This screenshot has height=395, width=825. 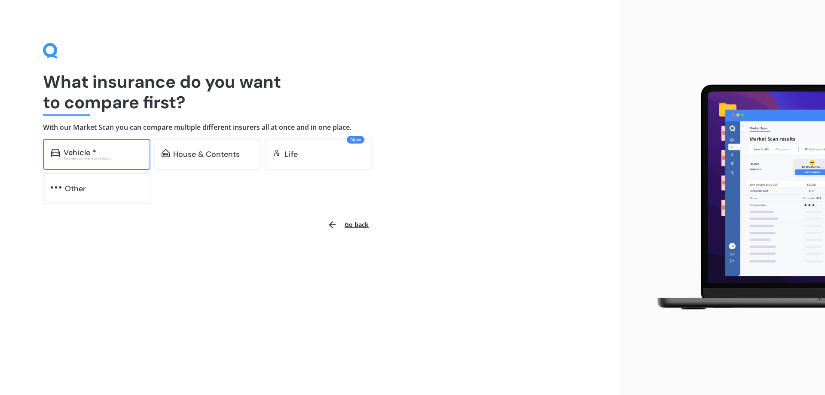 I want to click on img: car.f15378c7a67c060ca3f3.svg, so click(x=55, y=153).